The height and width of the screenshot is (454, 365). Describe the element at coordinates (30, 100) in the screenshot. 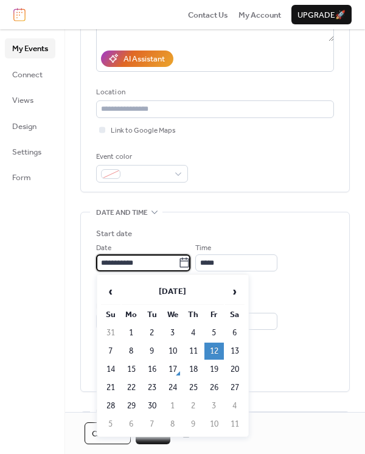

I see `a: Views` at that location.